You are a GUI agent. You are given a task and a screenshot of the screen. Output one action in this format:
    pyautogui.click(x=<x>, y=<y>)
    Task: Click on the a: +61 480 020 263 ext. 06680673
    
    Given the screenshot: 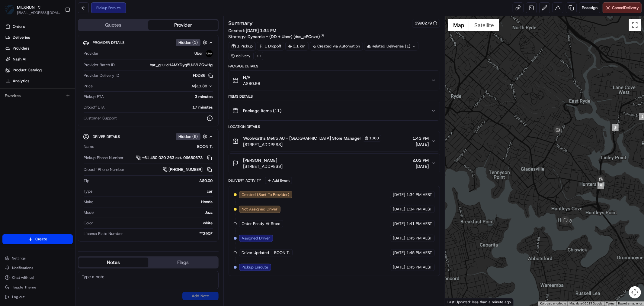 What is the action you would take?
    pyautogui.click(x=175, y=158)
    